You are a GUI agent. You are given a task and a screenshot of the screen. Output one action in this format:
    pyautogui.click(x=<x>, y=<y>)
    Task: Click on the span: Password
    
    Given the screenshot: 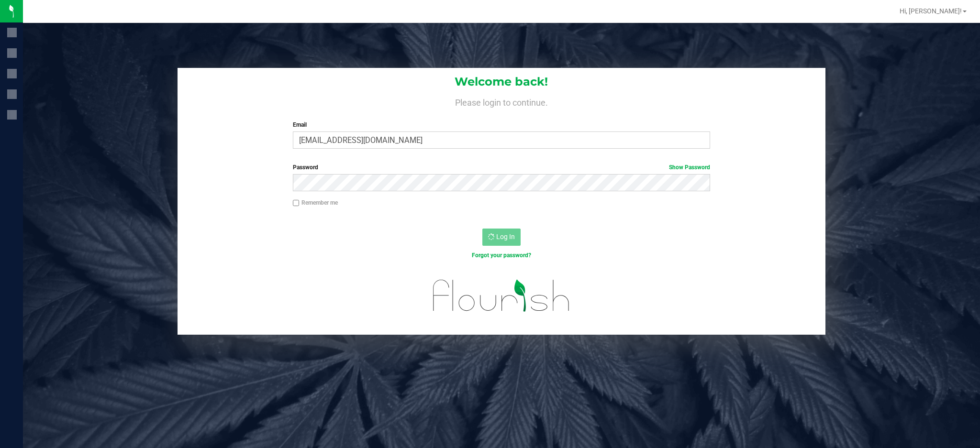 What is the action you would take?
    pyautogui.click(x=305, y=168)
    